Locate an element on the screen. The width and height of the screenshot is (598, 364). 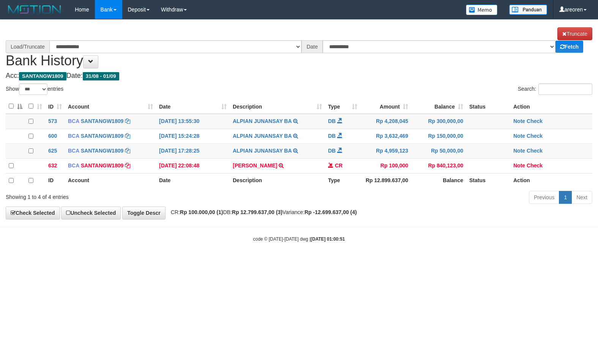
td: Rp 4,208,045 is located at coordinates (386, 121).